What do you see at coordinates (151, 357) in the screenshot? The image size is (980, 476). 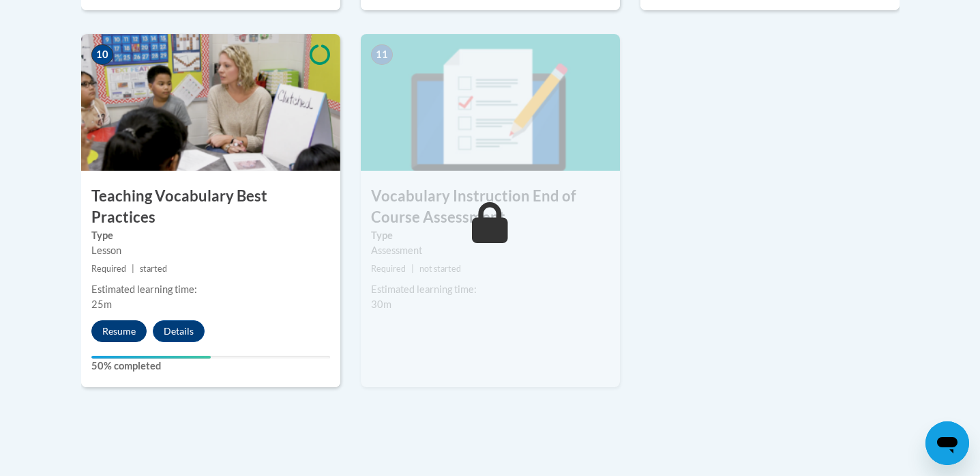 I see `div: Your progress` at bounding box center [151, 357].